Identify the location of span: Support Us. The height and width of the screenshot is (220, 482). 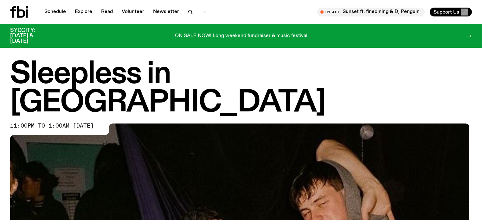
(446, 12).